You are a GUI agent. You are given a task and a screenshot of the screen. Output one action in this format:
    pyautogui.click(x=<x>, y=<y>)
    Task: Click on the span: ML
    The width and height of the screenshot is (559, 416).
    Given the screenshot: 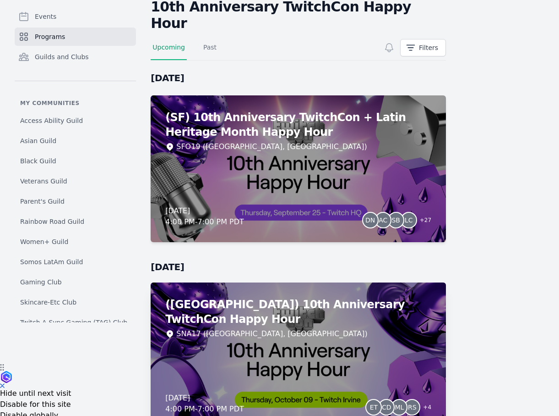 What is the action you would take?
    pyautogui.click(x=399, y=407)
    